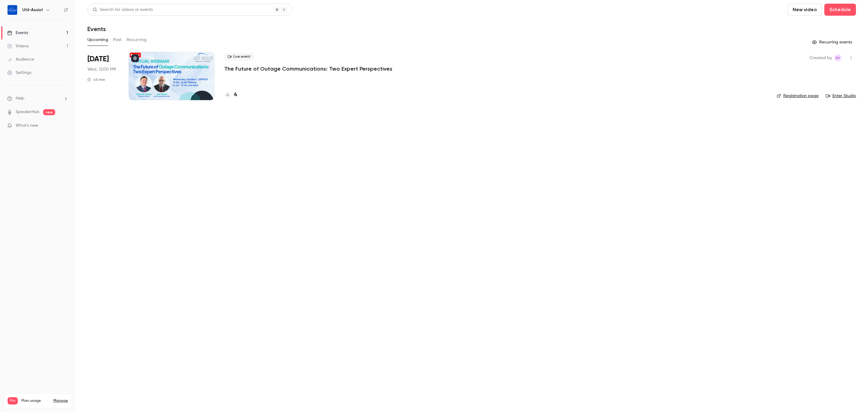 This screenshot has height=412, width=868. I want to click on button: Schedule, so click(840, 10).